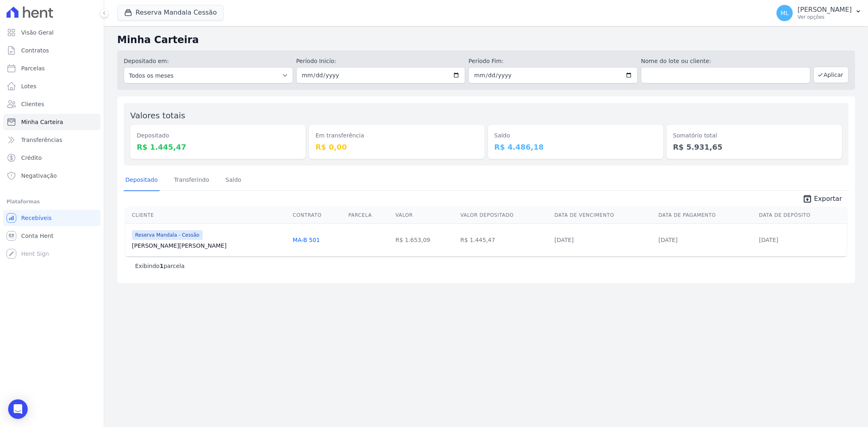 This screenshot has height=427, width=868. I want to click on span: Visão Geral, so click(37, 33).